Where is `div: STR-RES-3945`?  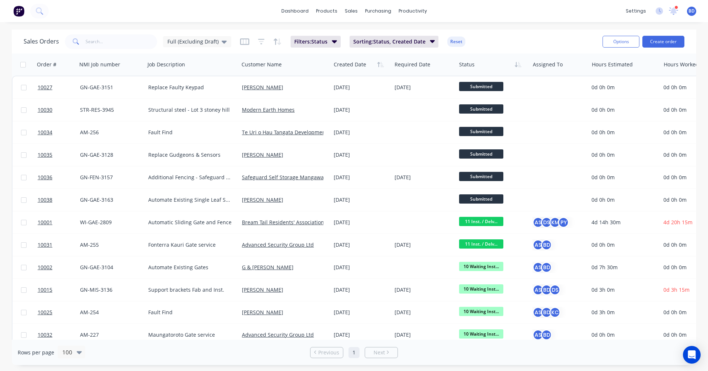 div: STR-RES-3945 is located at coordinates (110, 110).